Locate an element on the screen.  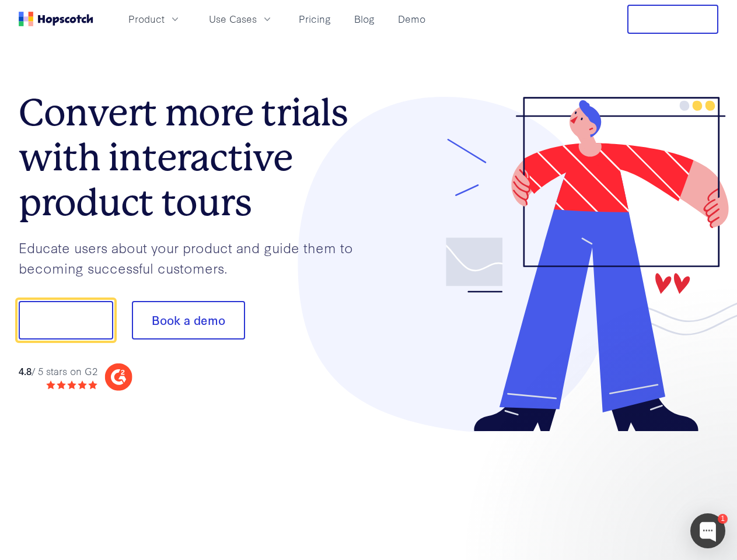
a: Blog is located at coordinates (364, 19).